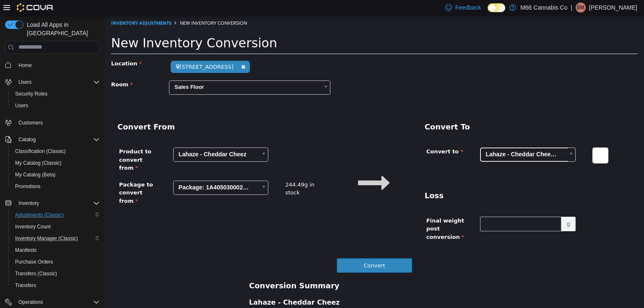  Describe the element at coordinates (116, 139) in the screenshot. I see `a: Lahaze - Cheddar Cheez` at that location.